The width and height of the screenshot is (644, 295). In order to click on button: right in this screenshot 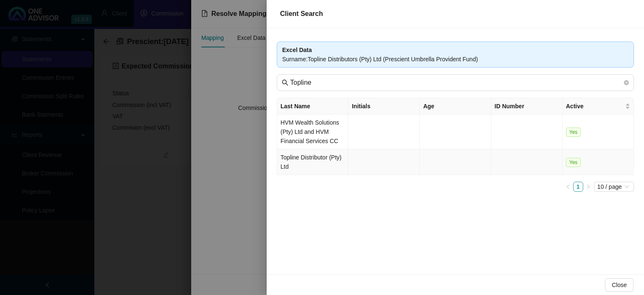, I will do `click(588, 186)`.